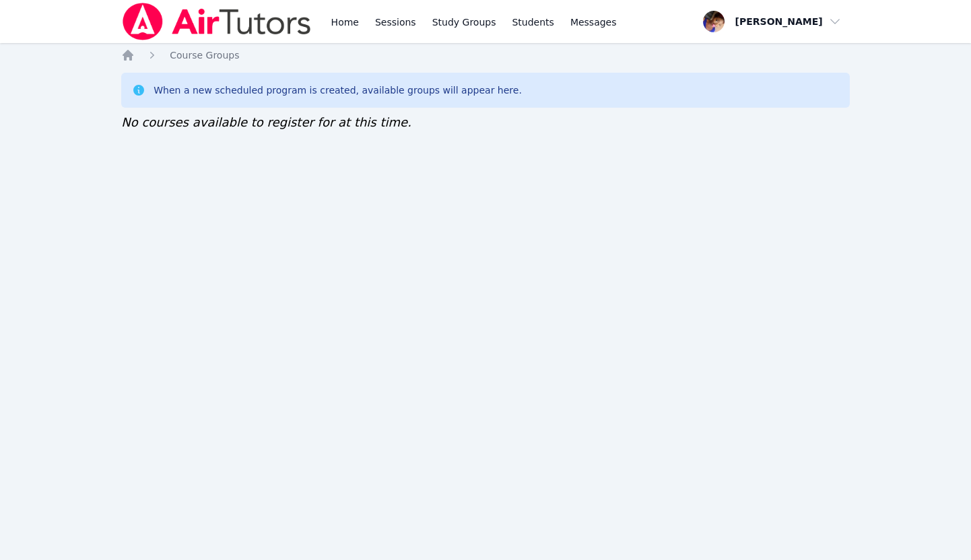 This screenshot has height=560, width=971. What do you see at coordinates (204, 55) in the screenshot?
I see `a: Course Groups` at bounding box center [204, 55].